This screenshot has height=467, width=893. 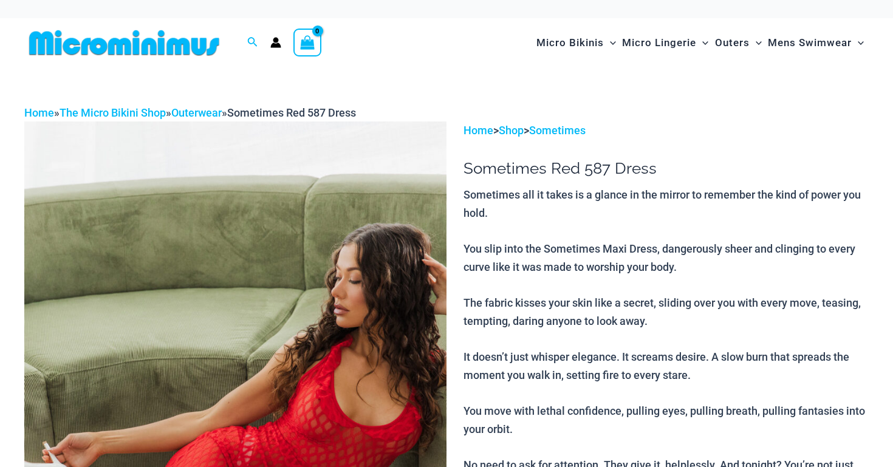 What do you see at coordinates (253, 43) in the screenshot?
I see `a: Search icon link` at bounding box center [253, 43].